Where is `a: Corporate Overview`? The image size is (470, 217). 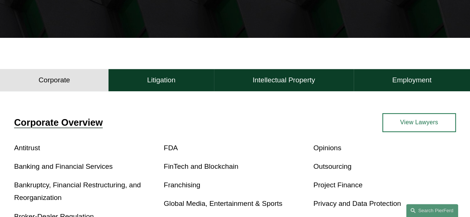
a: Corporate Overview is located at coordinates (58, 123).